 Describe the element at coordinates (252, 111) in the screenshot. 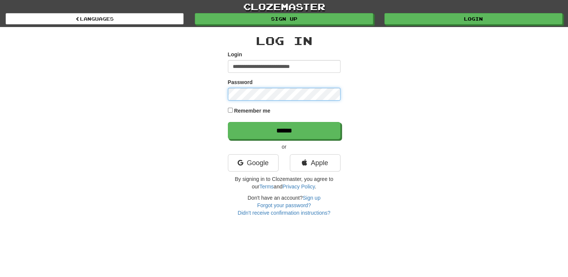

I see `label: Remember me` at that location.